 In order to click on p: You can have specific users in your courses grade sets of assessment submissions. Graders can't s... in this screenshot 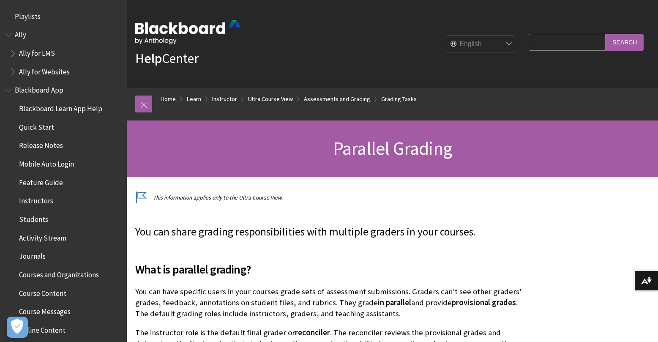, I will do `click(330, 303)`.